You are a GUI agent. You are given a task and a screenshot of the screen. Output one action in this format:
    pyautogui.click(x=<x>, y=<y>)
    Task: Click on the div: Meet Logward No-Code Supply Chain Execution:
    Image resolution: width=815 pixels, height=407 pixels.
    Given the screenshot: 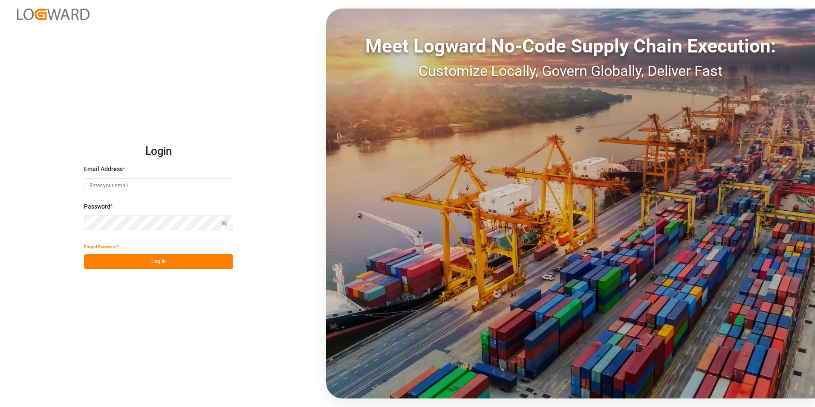 What is the action you would take?
    pyautogui.click(x=570, y=46)
    